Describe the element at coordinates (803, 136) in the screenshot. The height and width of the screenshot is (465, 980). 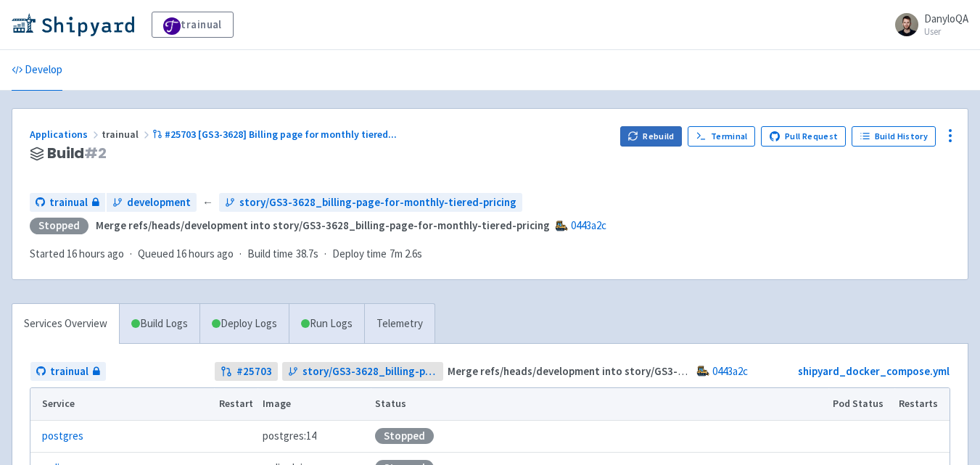
I see `a: Pull Request` at that location.